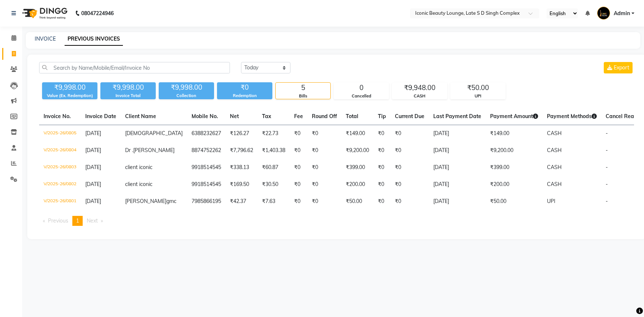  I want to click on td: ₹126.27, so click(241, 134).